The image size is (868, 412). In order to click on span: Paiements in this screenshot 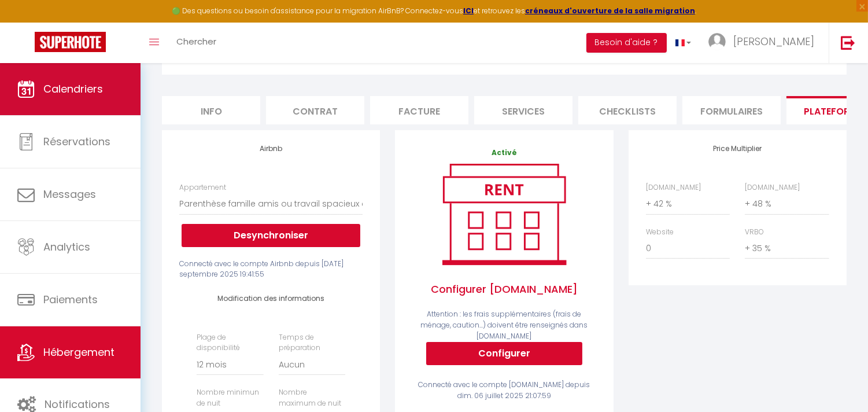, I will do `click(71, 299)`.